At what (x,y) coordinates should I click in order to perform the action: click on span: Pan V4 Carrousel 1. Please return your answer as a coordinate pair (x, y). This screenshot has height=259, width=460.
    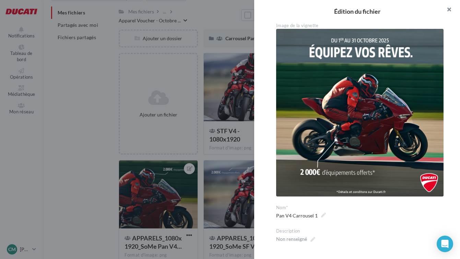
    Looking at the image, I should click on (301, 216).